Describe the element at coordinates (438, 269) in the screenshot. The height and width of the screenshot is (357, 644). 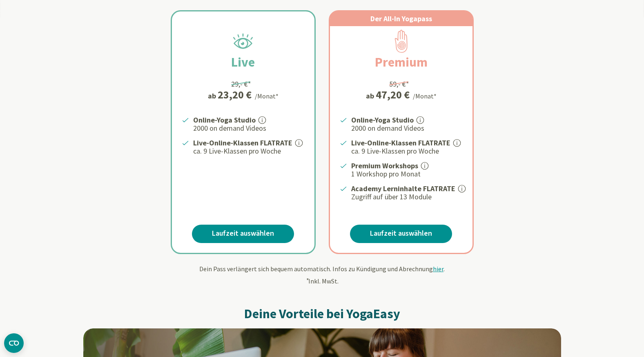
I see `span: hier` at that location.